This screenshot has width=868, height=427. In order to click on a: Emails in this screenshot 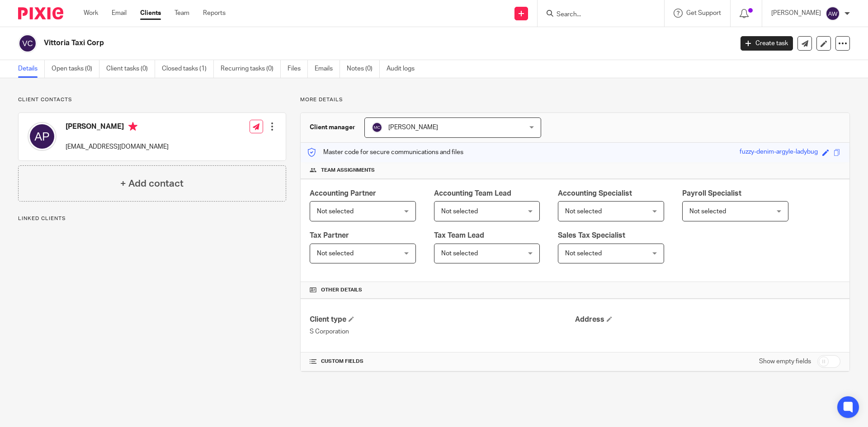, I will do `click(327, 69)`.